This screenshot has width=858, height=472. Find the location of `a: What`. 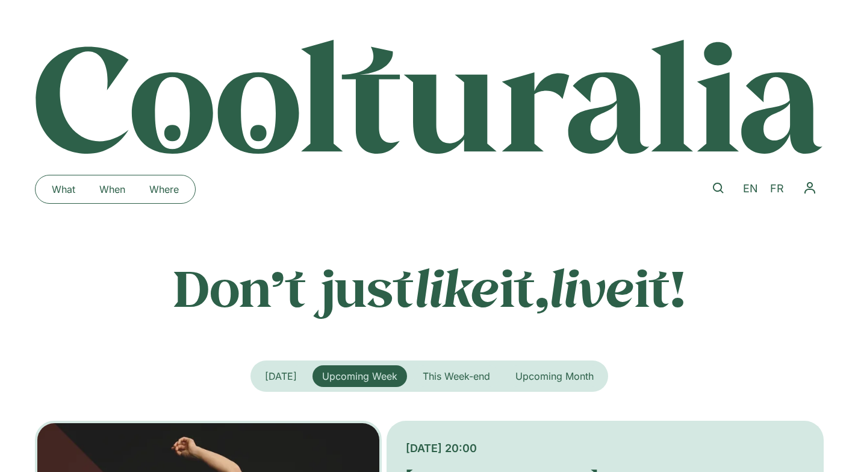

a: What is located at coordinates (63, 189).